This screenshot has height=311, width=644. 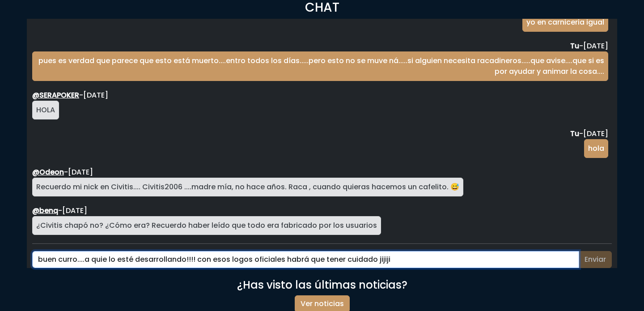 I want to click on span: domingo, julio 6, 2025 9:28 PM, so click(x=596, y=46).